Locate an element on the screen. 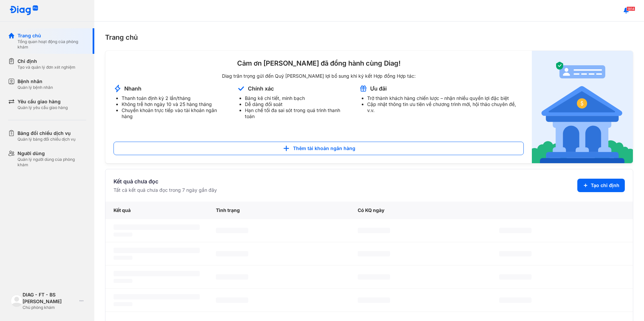  div: Quản lý người dùng của phòng khám is located at coordinates (52, 162).